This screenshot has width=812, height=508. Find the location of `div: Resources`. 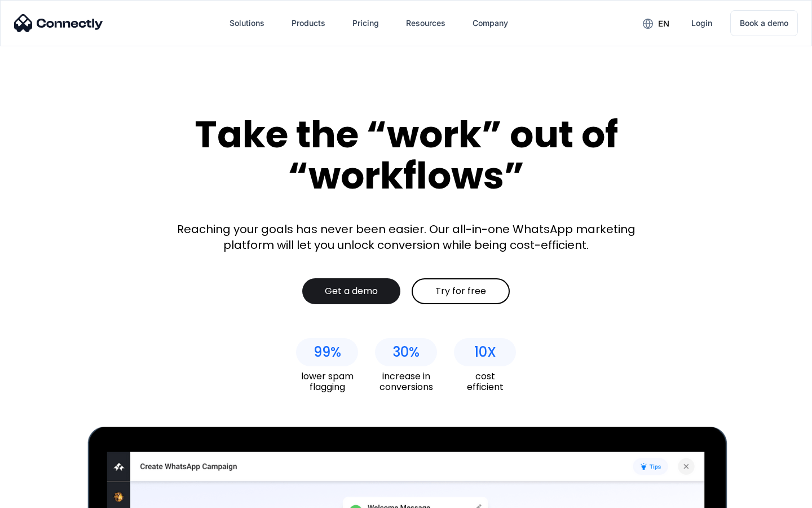

div: Resources is located at coordinates (426, 23).